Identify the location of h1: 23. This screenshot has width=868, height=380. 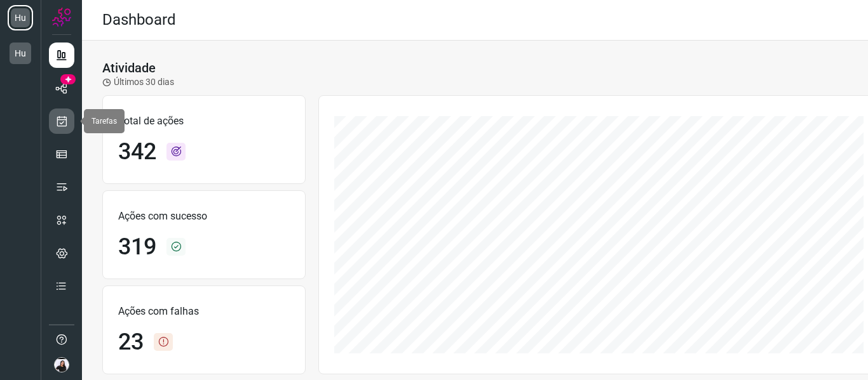
(131, 342).